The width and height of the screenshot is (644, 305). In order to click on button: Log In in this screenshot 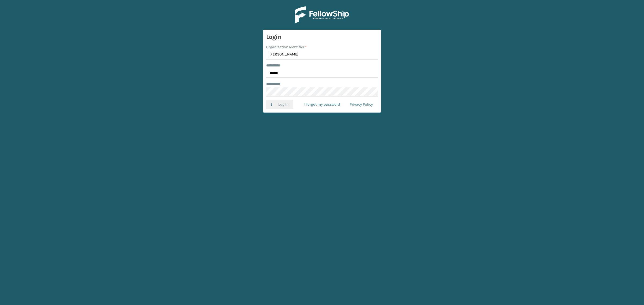, I will do `click(280, 105)`.